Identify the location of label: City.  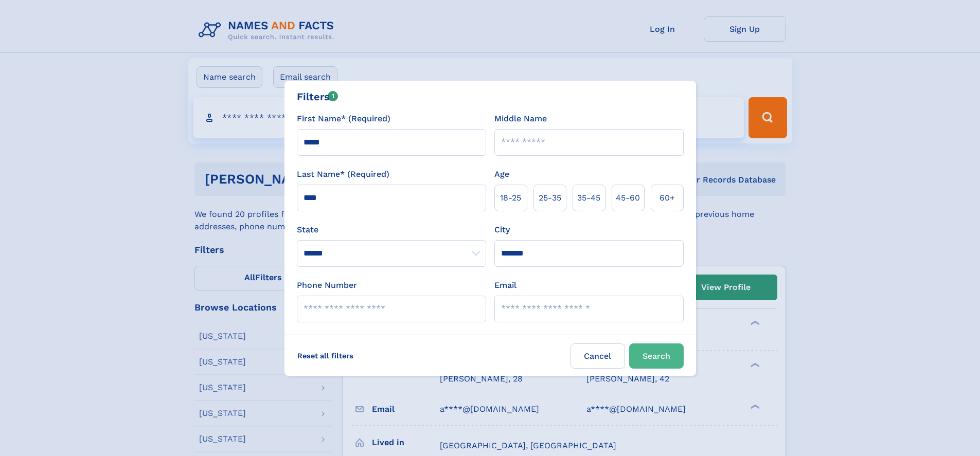
(502, 230).